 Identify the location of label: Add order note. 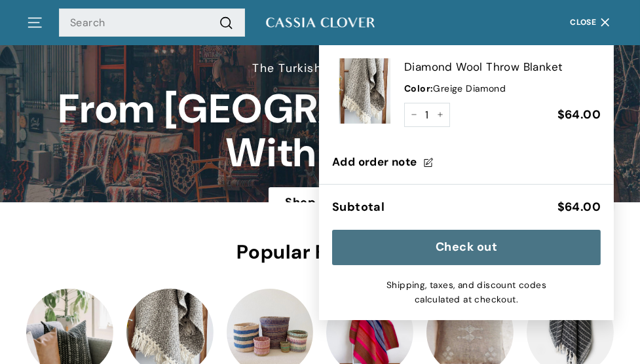
(467, 162).